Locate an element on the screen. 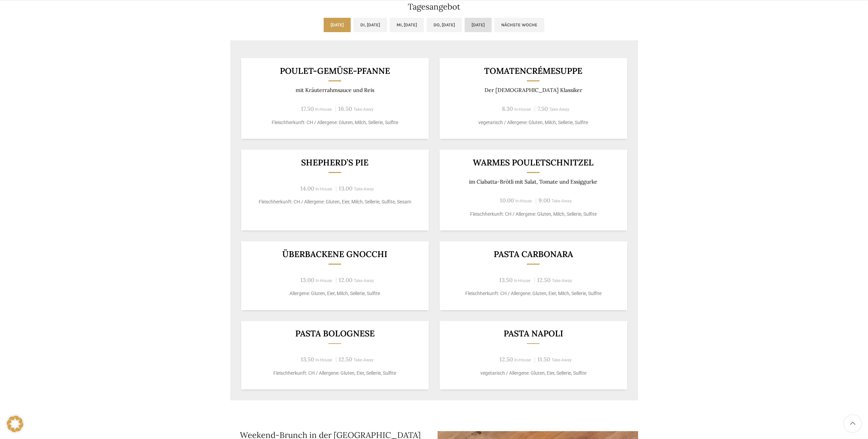 This screenshot has width=868, height=439. span: 8.30 is located at coordinates (507, 109).